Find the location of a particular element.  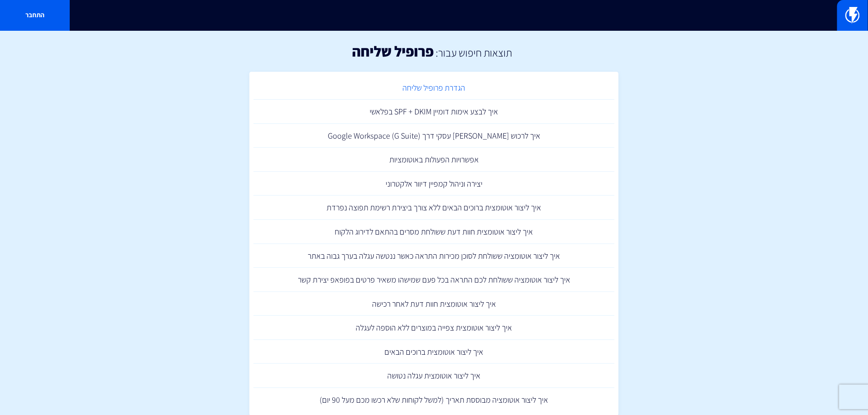

a: איך לבצע אימות דומיין SPF + DKIM בפלאשי is located at coordinates (434, 112).